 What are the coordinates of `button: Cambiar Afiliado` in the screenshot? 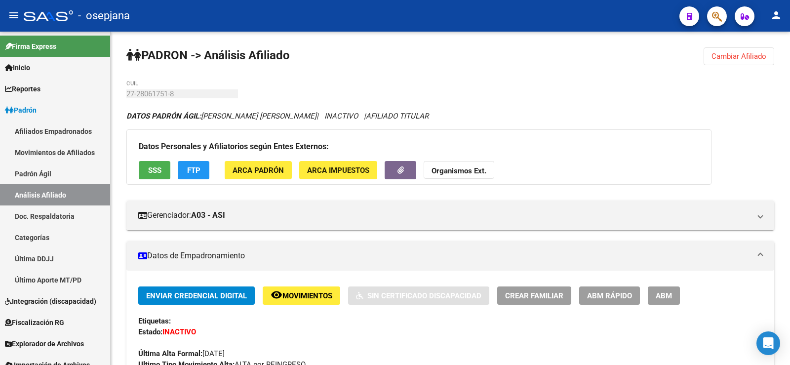 It's located at (738, 56).